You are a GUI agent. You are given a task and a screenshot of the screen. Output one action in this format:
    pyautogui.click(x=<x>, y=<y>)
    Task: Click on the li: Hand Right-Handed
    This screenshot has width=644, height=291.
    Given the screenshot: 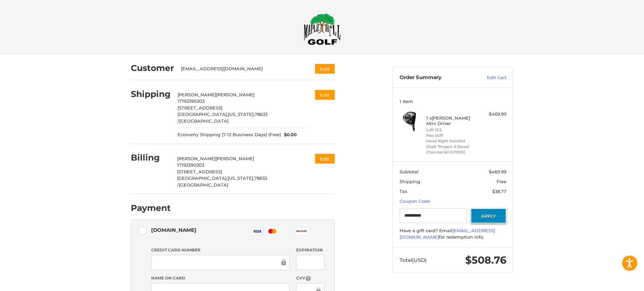 What is the action you would take?
    pyautogui.click(x=452, y=141)
    